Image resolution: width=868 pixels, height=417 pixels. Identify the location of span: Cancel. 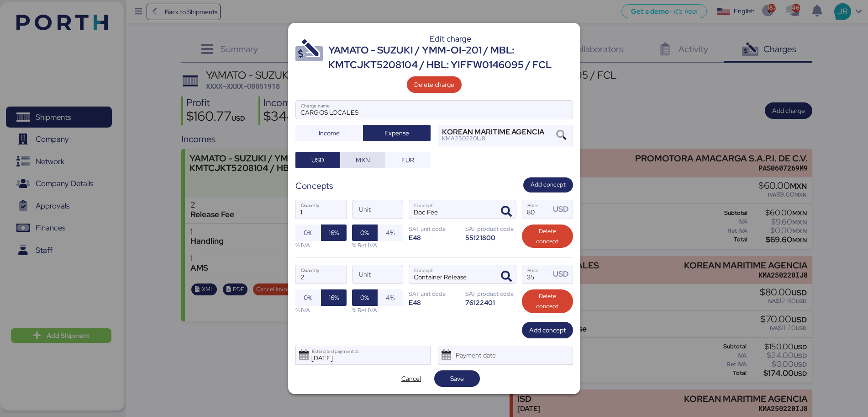
(411, 378).